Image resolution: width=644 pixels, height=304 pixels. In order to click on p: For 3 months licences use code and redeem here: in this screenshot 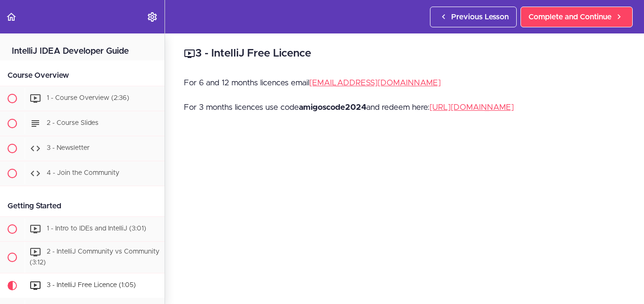, I will do `click(404, 107)`.